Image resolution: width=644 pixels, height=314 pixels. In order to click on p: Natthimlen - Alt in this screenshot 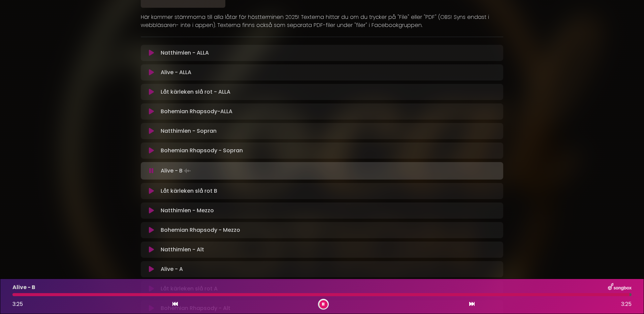, I will do `click(182, 250)`.